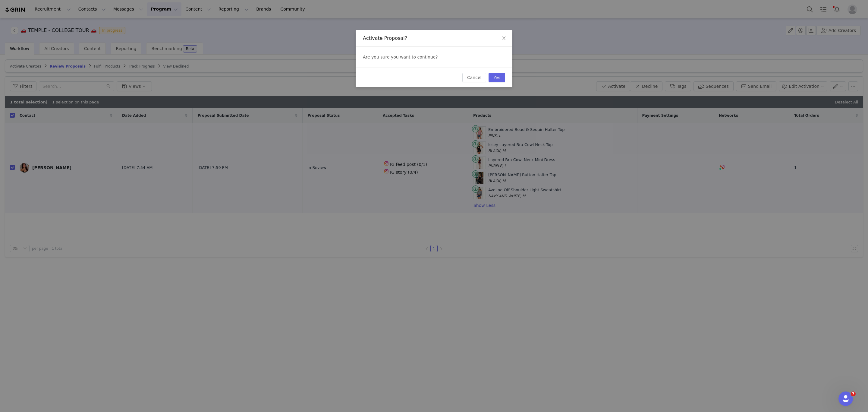  I want to click on button: Close, so click(504, 39).